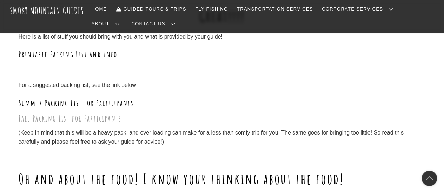 This screenshot has height=193, width=444. Describe the element at coordinates (76, 103) in the screenshot. I see `a: Summer Packing List for Participants` at that location.